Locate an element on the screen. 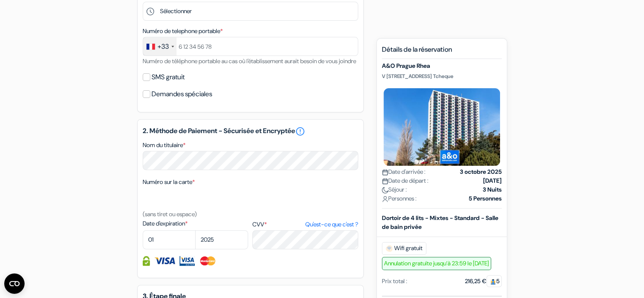 The image size is (644, 298). img: Information de carte de crédit entièrement encryptée et sécurisée is located at coordinates (146, 261).